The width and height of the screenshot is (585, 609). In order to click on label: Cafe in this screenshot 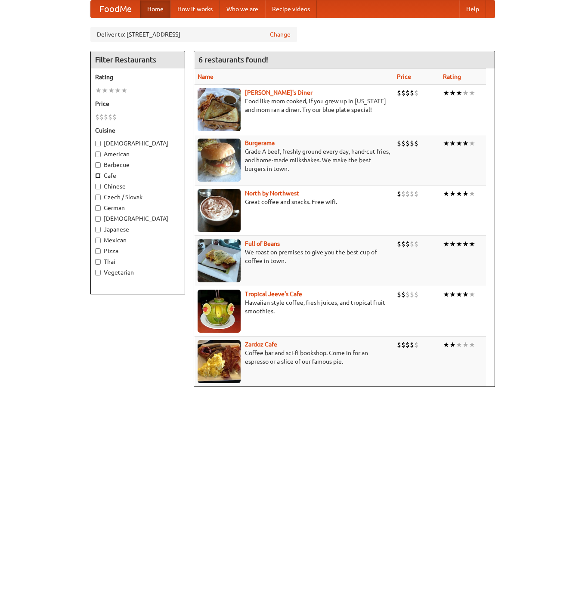, I will do `click(138, 176)`.